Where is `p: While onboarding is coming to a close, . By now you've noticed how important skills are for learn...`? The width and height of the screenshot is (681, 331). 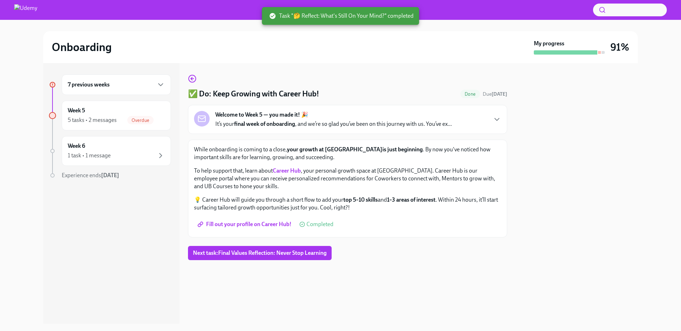 p: While onboarding is coming to a close, . By now you've noticed how important skills are for learn... is located at coordinates (348, 154).